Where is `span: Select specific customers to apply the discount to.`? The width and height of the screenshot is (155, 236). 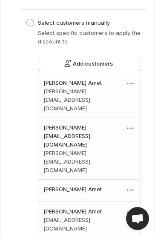
span: Select specific customers to apply the discount to. is located at coordinates (89, 37).